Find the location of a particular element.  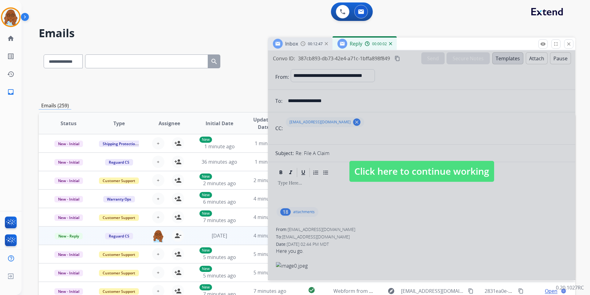

span: Shipping Protection is located at coordinates (120, 144).